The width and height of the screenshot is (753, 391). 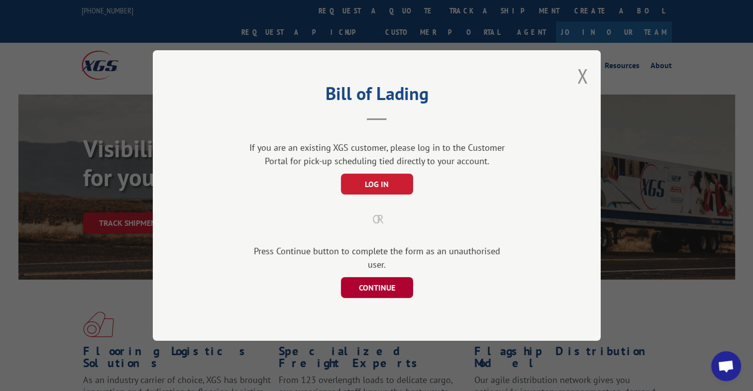 I want to click on a: LOG IN, so click(x=376, y=185).